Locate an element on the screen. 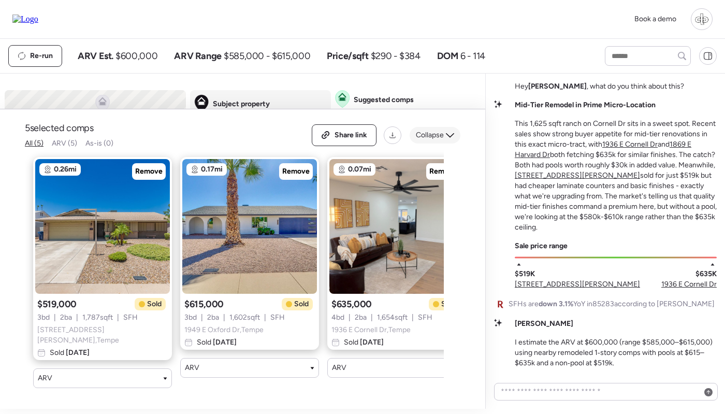 The image size is (725, 414). span: $600,000 is located at coordinates (136, 56).